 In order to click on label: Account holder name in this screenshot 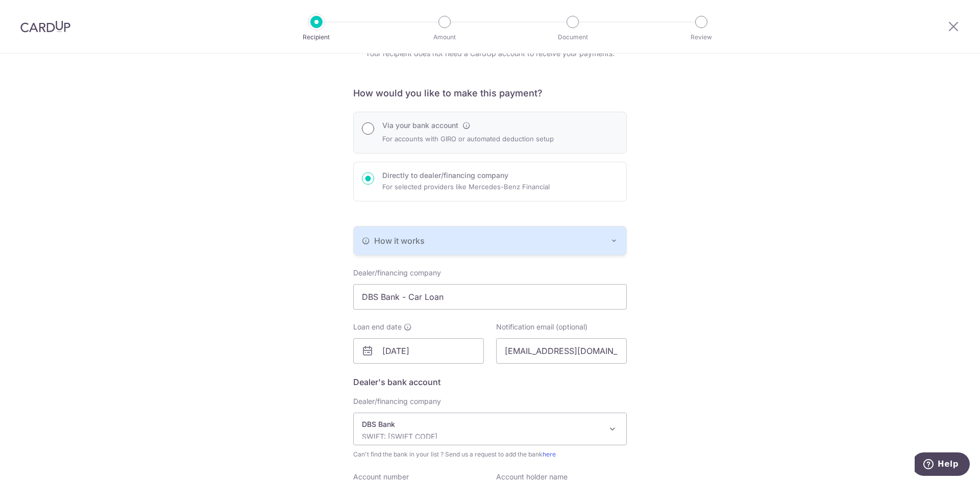, I will do `click(532, 477)`.